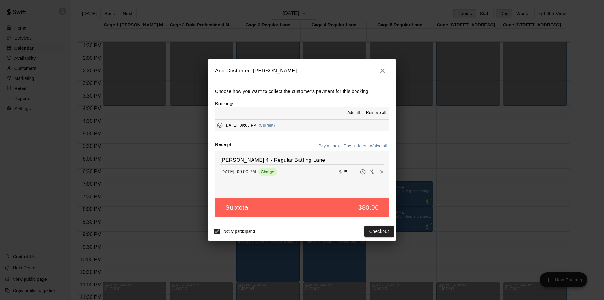 The width and height of the screenshot is (604, 300). I want to click on h5: Subtotal, so click(237, 207).